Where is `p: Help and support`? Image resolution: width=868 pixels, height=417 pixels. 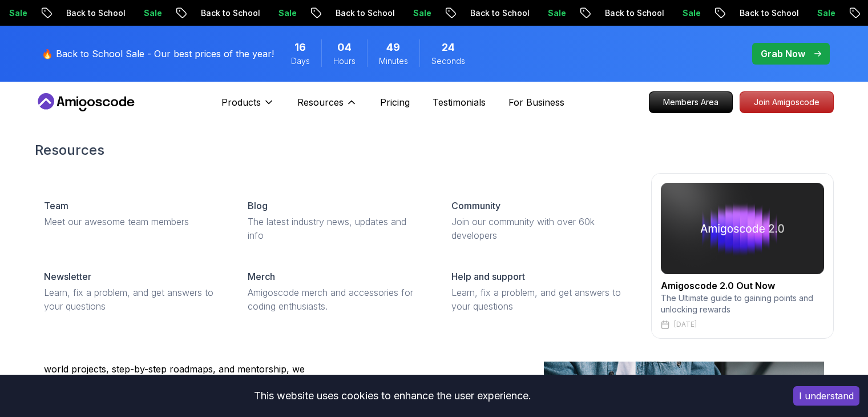 p: Help and support is located at coordinates (488, 276).